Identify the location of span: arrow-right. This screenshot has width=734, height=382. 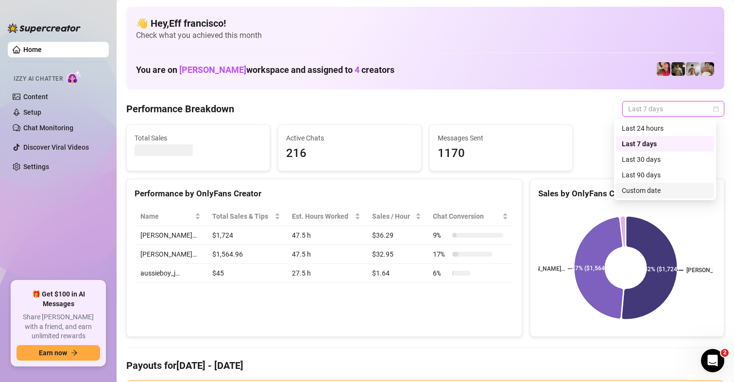
(74, 353).